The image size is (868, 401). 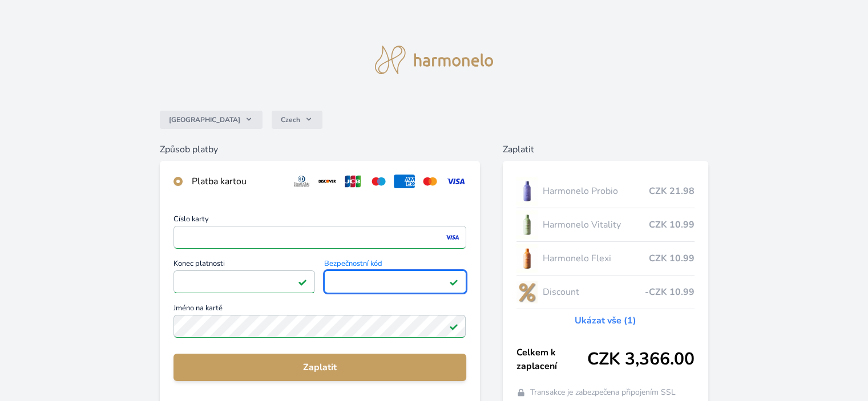 What do you see at coordinates (595, 191) in the screenshot?
I see `span: Harmonelo Probio` at bounding box center [595, 191].